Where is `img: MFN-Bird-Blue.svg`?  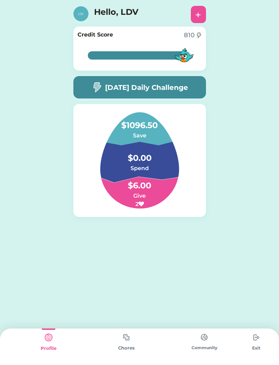
img: MFN-Bird-Blue.svg is located at coordinates (184, 55).